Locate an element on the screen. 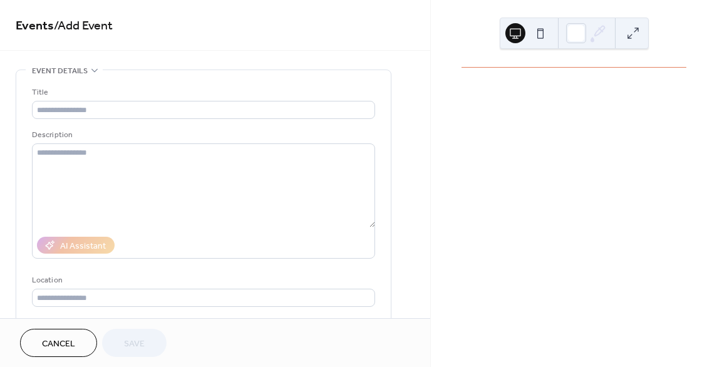 This screenshot has width=717, height=367. span: Cancel is located at coordinates (58, 344).